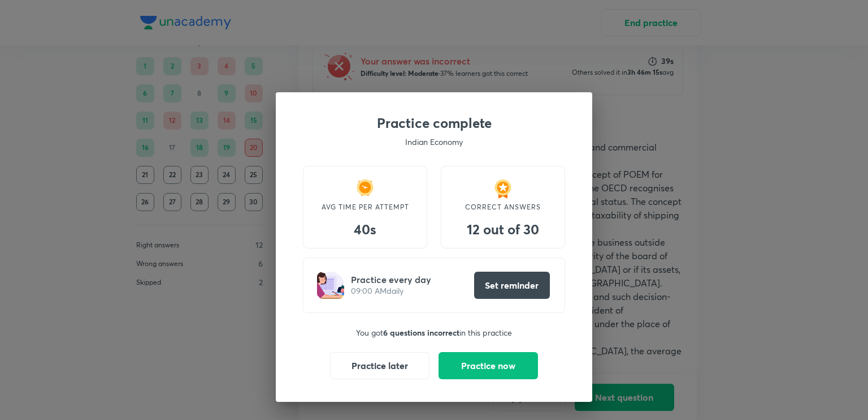 This screenshot has height=420, width=868. What do you see at coordinates (503, 229) in the screenshot?
I see `h3: 12 out of 30` at bounding box center [503, 229].